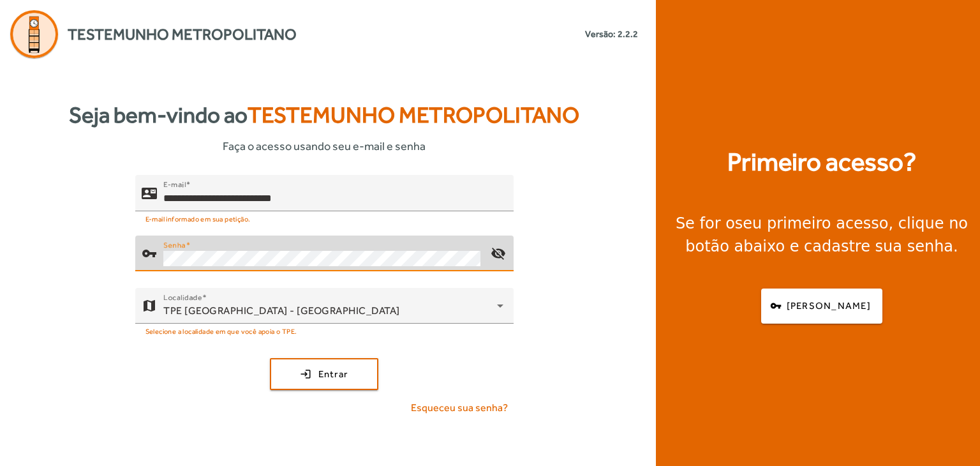  What do you see at coordinates (174, 184) in the screenshot?
I see `mat-label: E-mail` at bounding box center [174, 184].